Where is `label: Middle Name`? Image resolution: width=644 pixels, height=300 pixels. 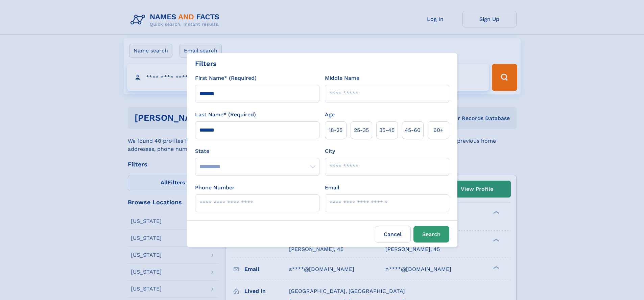
label: Middle Name is located at coordinates (342, 78).